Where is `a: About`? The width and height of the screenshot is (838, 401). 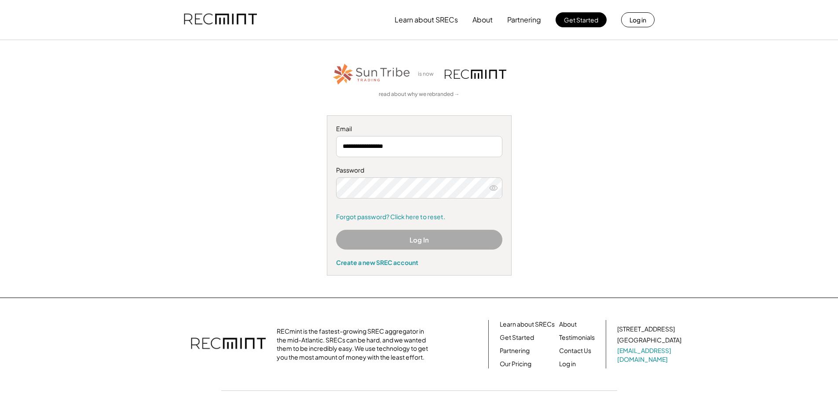 a: About is located at coordinates (568, 324).